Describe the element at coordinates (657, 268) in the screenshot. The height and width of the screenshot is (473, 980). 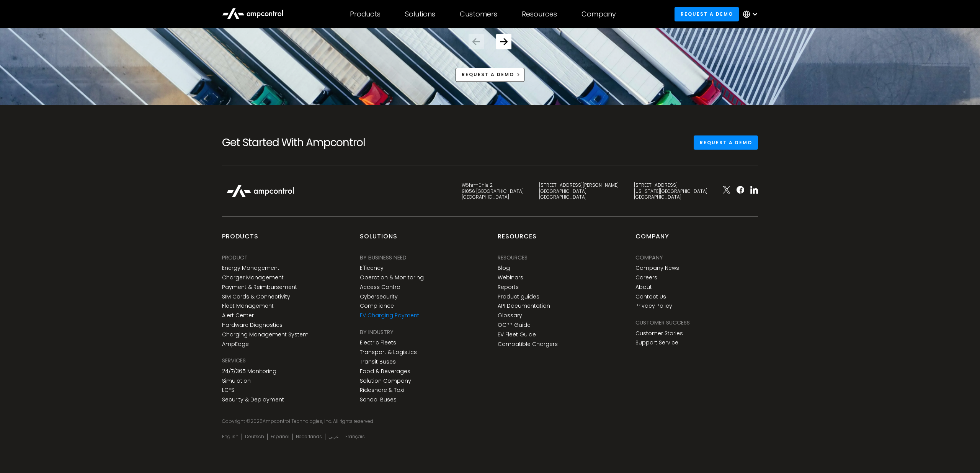
I see `a: Company News` at that location.